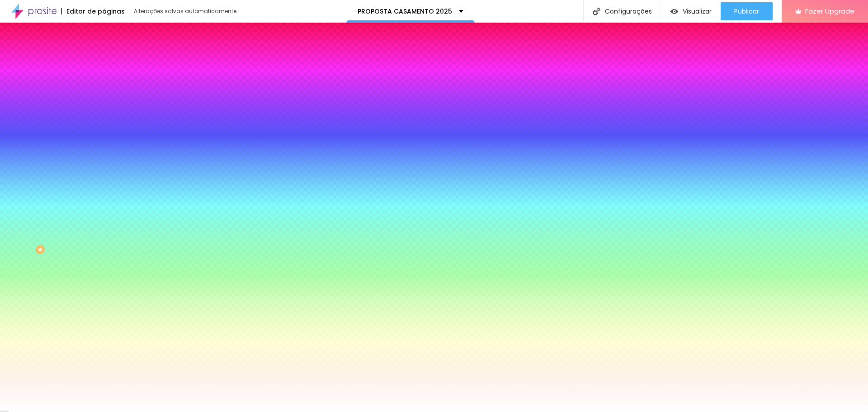  What do you see at coordinates (186, 11) in the screenshot?
I see `div: Alterações salvas automaticamente` at bounding box center [186, 11].